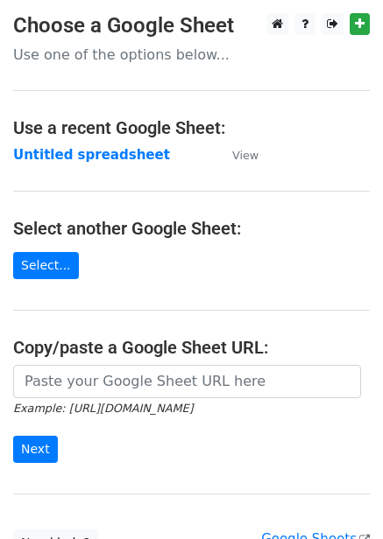 The height and width of the screenshot is (539, 383). Describe the element at coordinates (236, 155) in the screenshot. I see `a: View` at that location.